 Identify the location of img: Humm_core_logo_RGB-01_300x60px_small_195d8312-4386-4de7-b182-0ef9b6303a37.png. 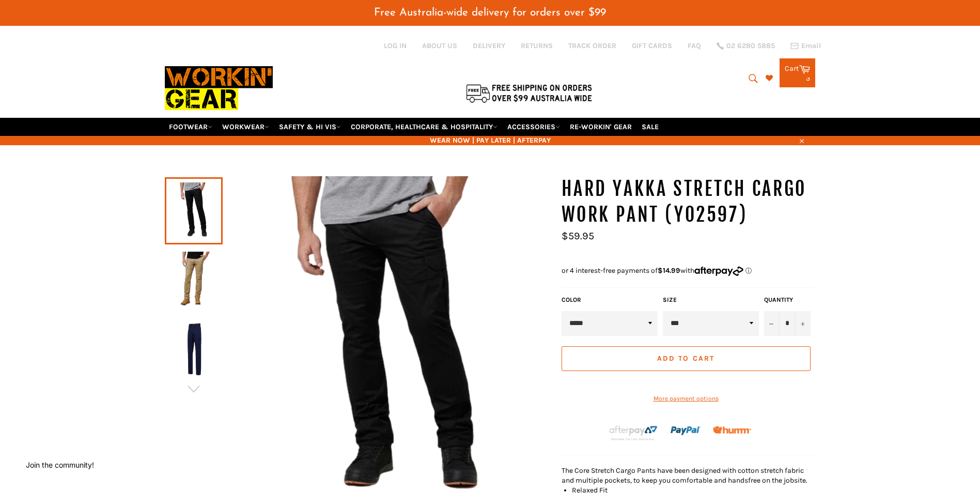
(732, 430).